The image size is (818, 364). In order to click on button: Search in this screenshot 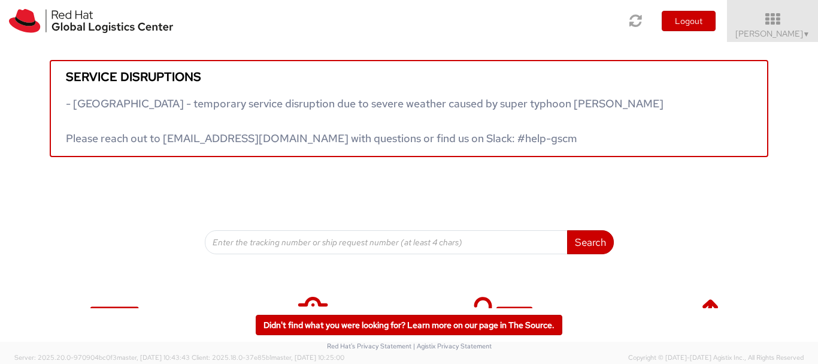, I will do `click(591, 242)`.